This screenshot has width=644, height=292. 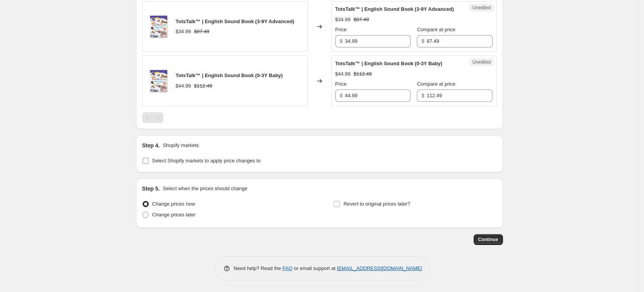 What do you see at coordinates (287, 268) in the screenshot?
I see `a: FAQ` at bounding box center [287, 268].